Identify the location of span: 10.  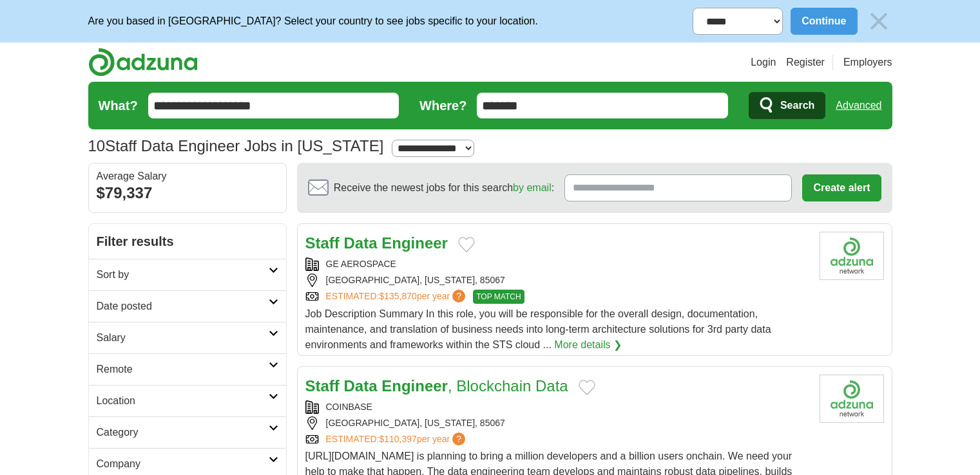
(97, 146).